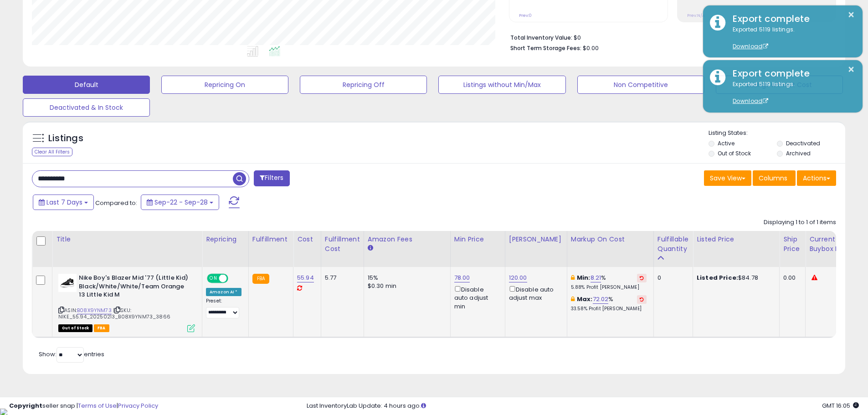 This screenshot has height=415, width=868. I want to click on div: Listed Price, so click(736, 240).